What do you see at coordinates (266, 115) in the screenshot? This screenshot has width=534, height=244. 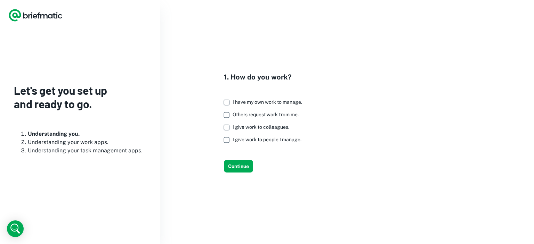 I see `span: Others request work from me.` at bounding box center [266, 115].